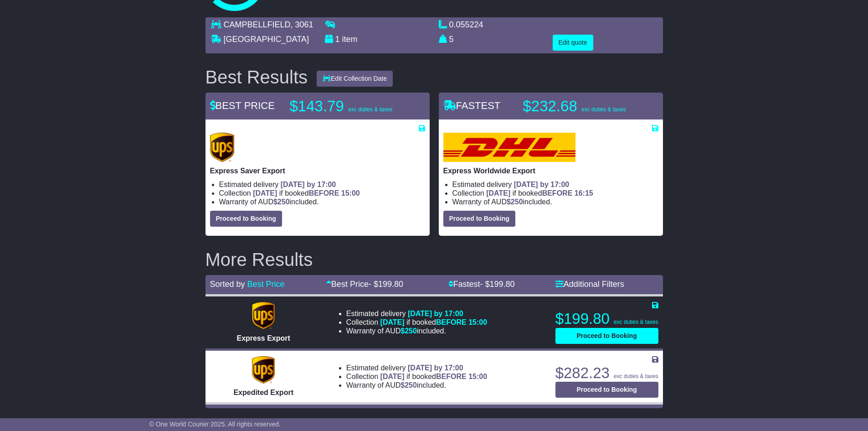  I want to click on span: FASTEST, so click(472, 105).